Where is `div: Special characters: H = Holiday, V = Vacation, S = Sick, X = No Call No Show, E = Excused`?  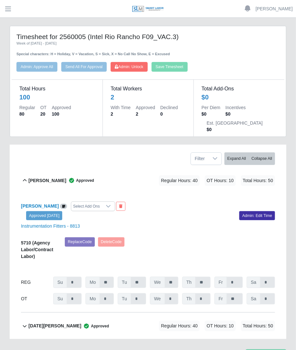 div: Special characters: H = Holiday, V = Vacation, S = Sick, X = No Call No Show, E = Excused is located at coordinates (148, 51).